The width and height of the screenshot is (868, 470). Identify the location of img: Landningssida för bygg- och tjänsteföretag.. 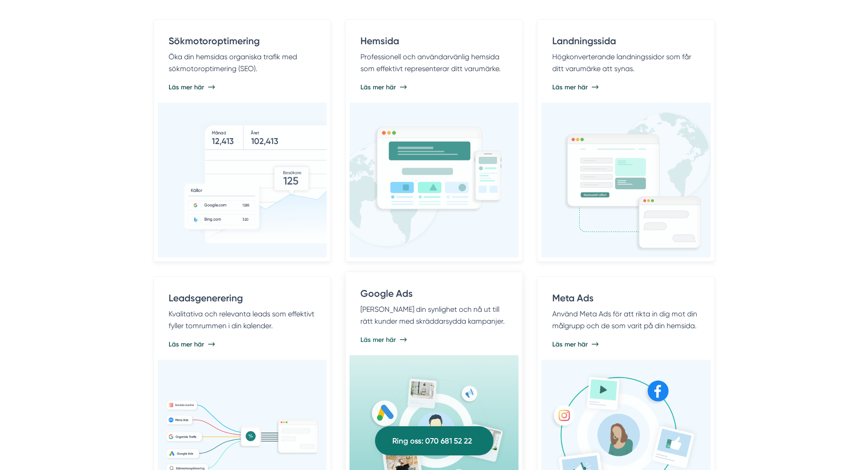
(639, 180).